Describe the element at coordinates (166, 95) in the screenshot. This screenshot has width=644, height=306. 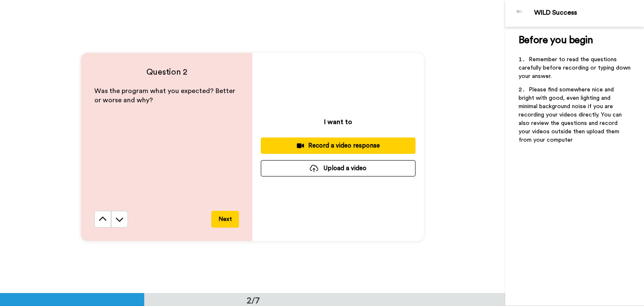
I see `span: Was the program what you expected? Better or worse and why?` at that location.